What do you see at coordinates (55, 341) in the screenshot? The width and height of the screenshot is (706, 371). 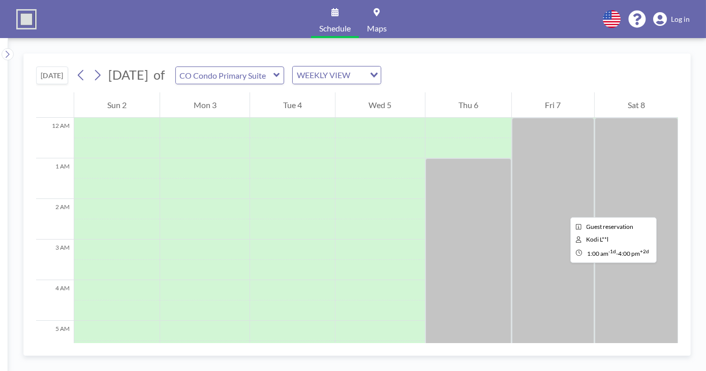 I see `div: 5 AM` at bounding box center [55, 341].